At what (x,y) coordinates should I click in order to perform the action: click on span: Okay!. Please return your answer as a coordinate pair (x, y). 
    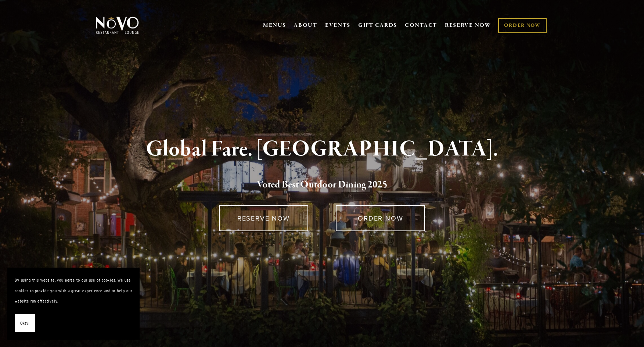
    Looking at the image, I should click on (25, 323).